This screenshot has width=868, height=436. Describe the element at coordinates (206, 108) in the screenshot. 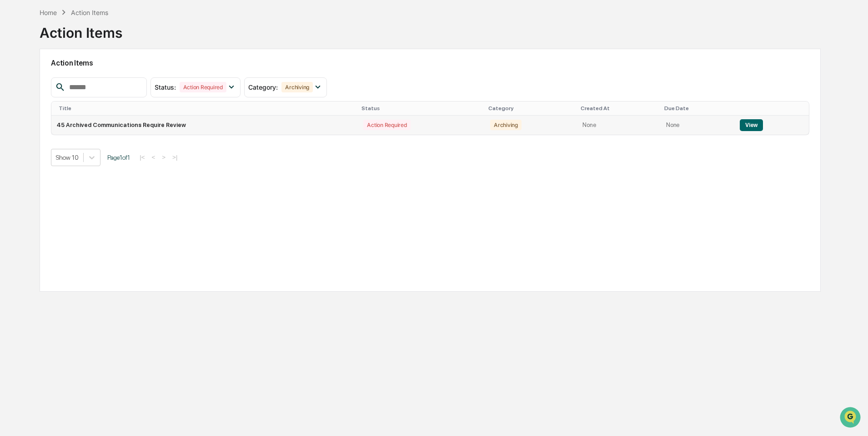

I see `div: Title` at that location.